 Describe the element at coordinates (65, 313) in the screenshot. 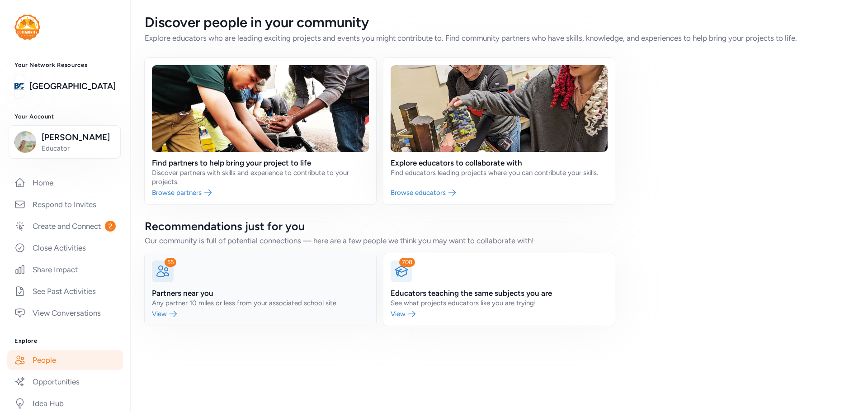

I see `a: View Conversations` at that location.